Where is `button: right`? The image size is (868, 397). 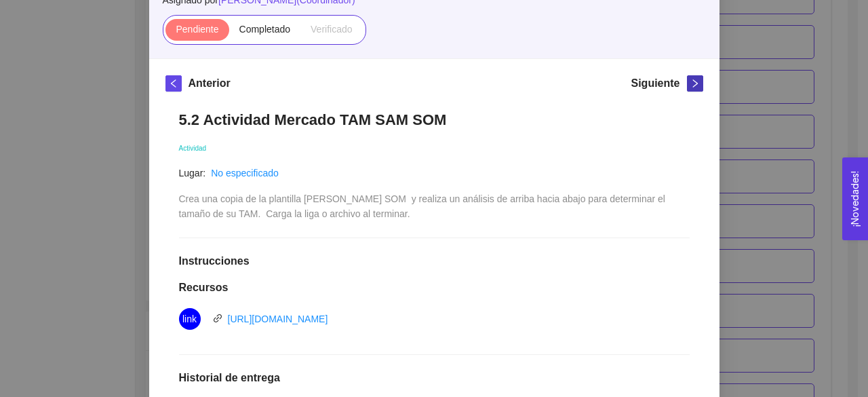 button: right is located at coordinates (695, 84).